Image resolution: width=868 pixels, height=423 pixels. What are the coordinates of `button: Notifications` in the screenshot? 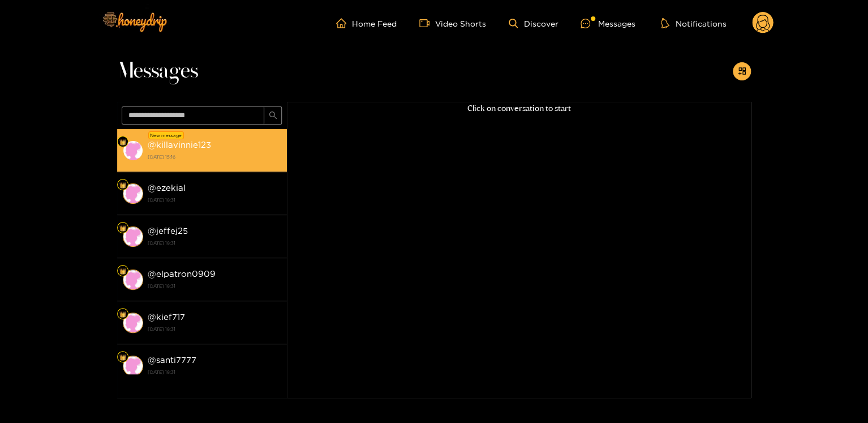 It's located at (694, 23).